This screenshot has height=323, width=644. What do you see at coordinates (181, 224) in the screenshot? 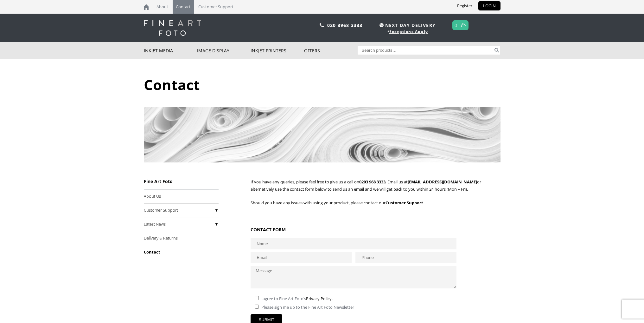
I see `a: Latest News` at bounding box center [181, 224].